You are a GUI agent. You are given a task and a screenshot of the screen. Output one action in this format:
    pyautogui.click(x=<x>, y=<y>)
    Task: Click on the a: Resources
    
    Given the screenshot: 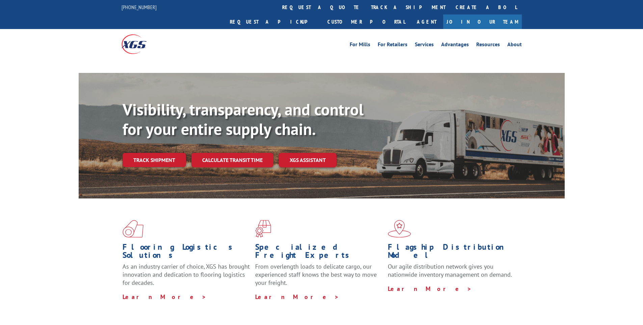 What is the action you would take?
    pyautogui.click(x=488, y=46)
    